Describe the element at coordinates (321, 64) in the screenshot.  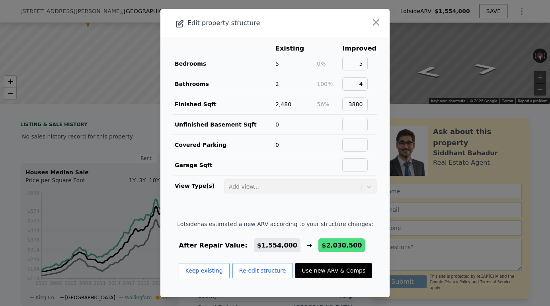
I see `span: 0%` at that location.